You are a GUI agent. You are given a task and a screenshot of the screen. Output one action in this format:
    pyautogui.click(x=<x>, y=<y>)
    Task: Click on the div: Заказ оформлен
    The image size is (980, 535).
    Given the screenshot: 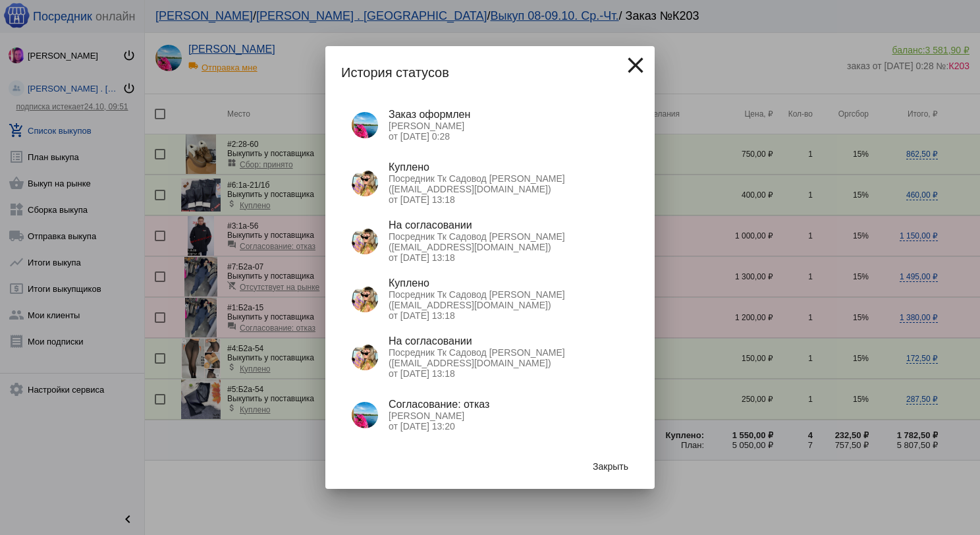 What is the action you would take?
    pyautogui.click(x=508, y=115)
    